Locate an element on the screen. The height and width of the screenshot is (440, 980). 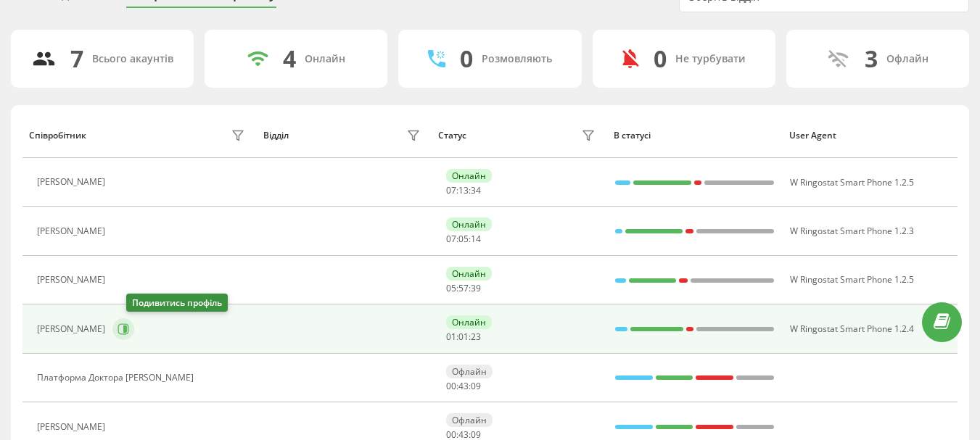
div: Співробітник is located at coordinates (57, 136).